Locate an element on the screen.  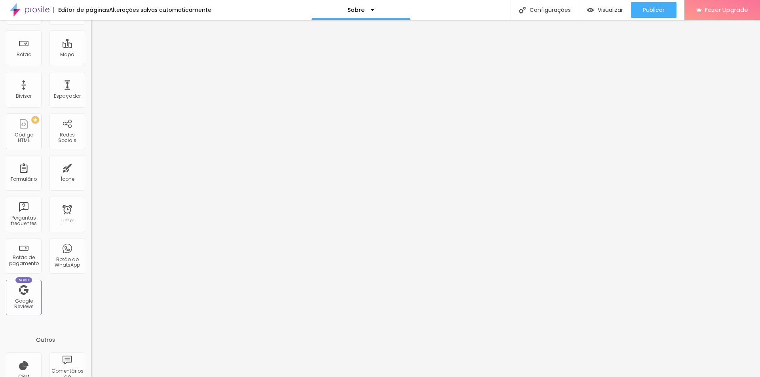
span: Fazer Upgrade is located at coordinates (726, 9).